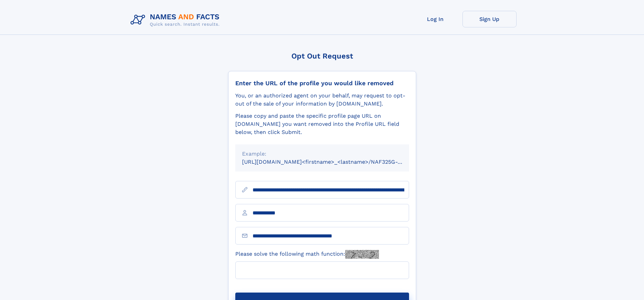 The width and height of the screenshot is (644, 300). What do you see at coordinates (307, 255) in the screenshot?
I see `label: Please solve the following math function:` at bounding box center [307, 255].